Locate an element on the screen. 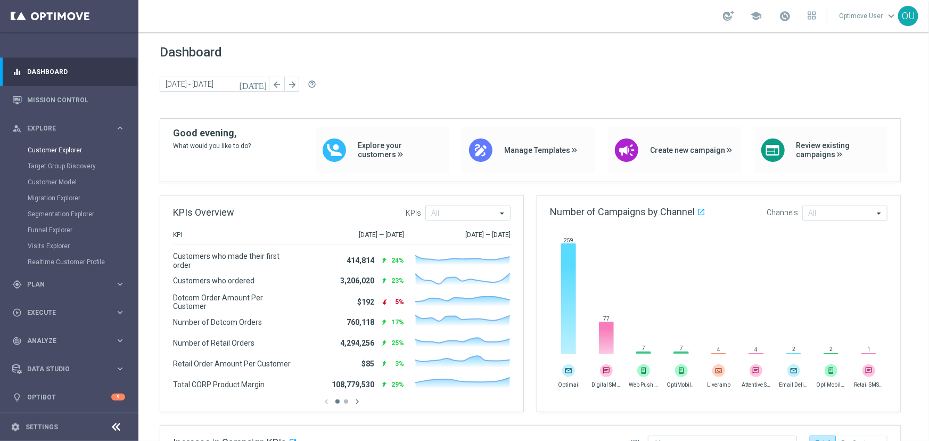 Image resolution: width=929 pixels, height=441 pixels. i: equalizer is located at coordinates (17, 72).